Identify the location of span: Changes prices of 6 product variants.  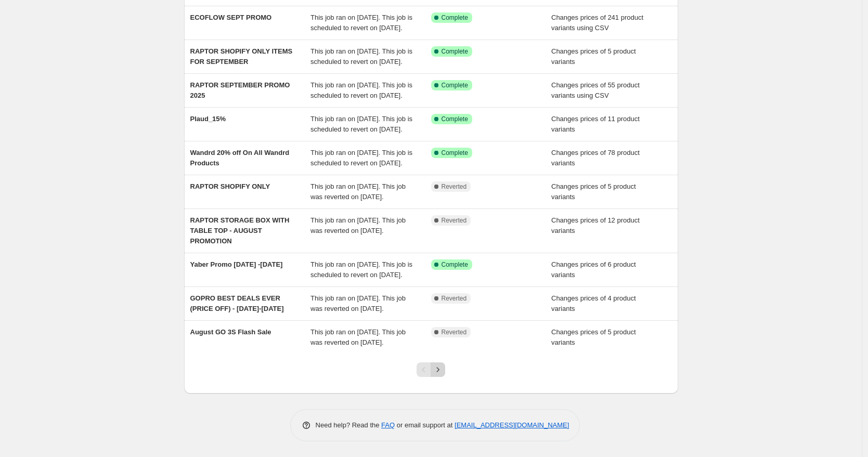
(593, 269).